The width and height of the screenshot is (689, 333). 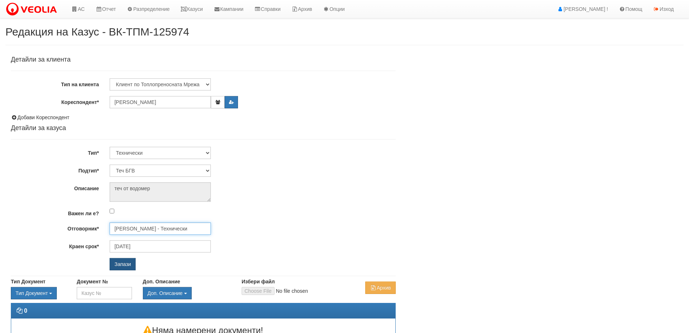 What do you see at coordinates (160, 102) in the screenshot?
I see `input: ЕГН/Име/Адрес/Аб.№/Парт.№/Тел./Email` at bounding box center [160, 102].